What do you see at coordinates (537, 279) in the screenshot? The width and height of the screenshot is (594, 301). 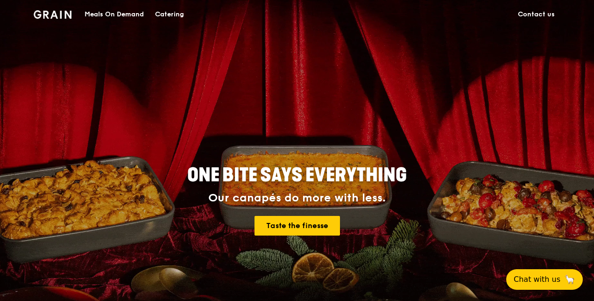 I see `span: Chat with us` at bounding box center [537, 279].